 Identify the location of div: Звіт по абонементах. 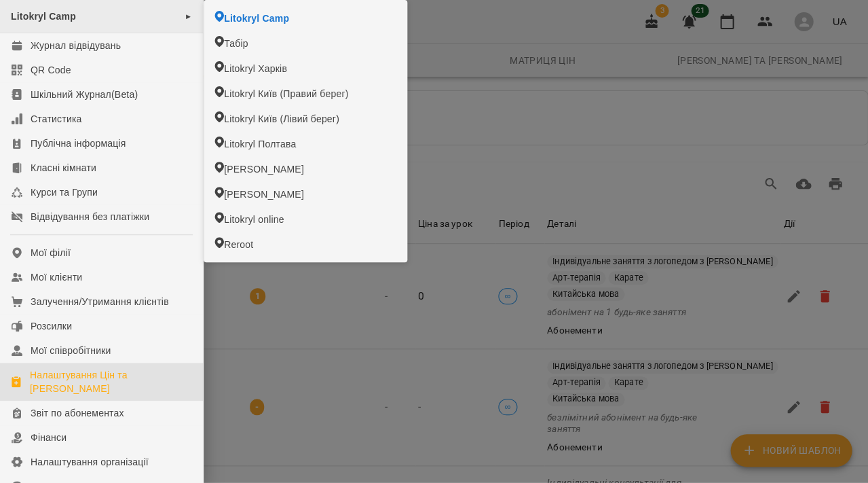
(78, 413).